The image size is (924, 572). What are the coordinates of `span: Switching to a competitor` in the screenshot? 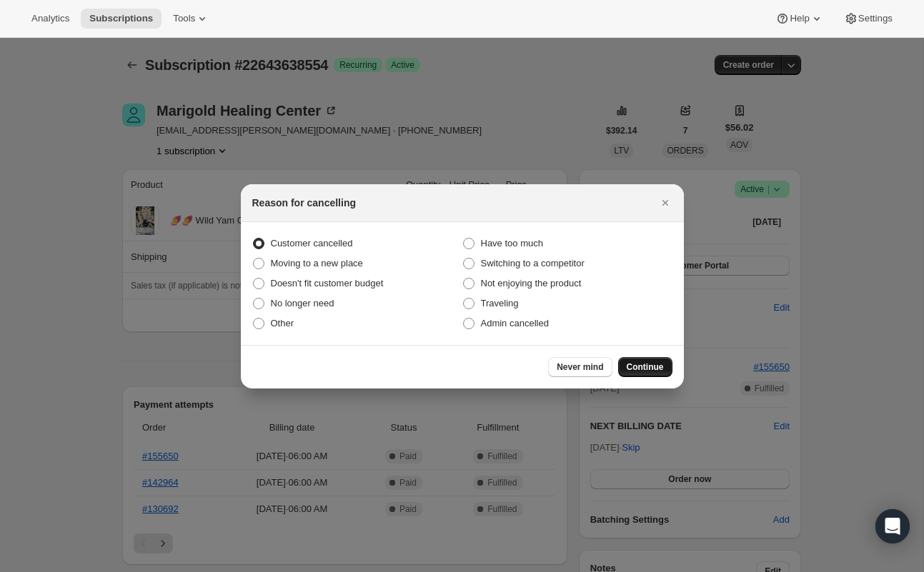 It's located at (532, 263).